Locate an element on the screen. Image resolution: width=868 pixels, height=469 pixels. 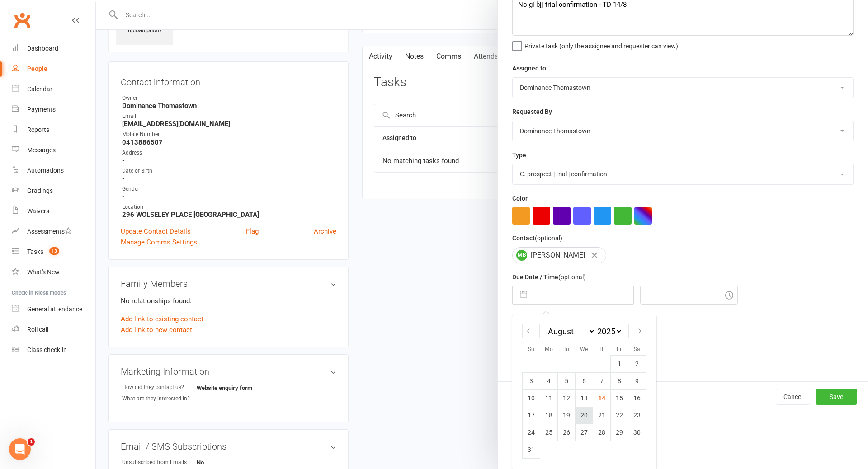
a: Assessments is located at coordinates (53, 231).